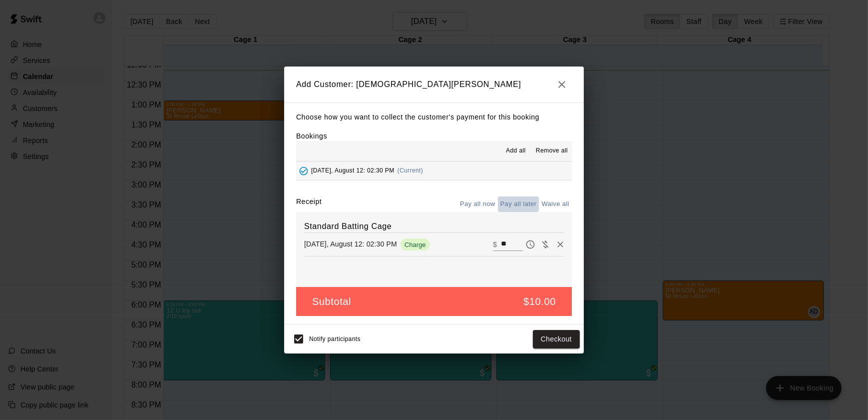  Describe the element at coordinates (478, 204) in the screenshot. I see `button: Pay all now` at that location.